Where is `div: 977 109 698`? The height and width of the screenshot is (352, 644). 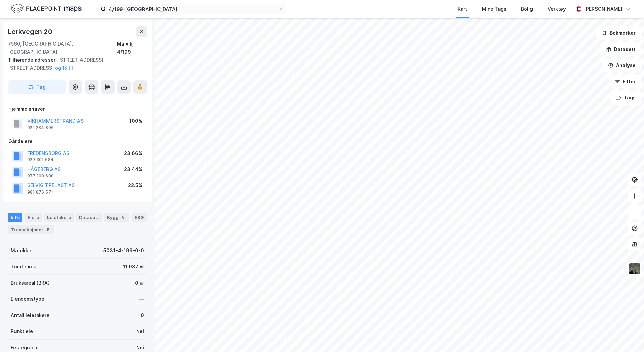
div: 977 109 698 is located at coordinates (41, 176).